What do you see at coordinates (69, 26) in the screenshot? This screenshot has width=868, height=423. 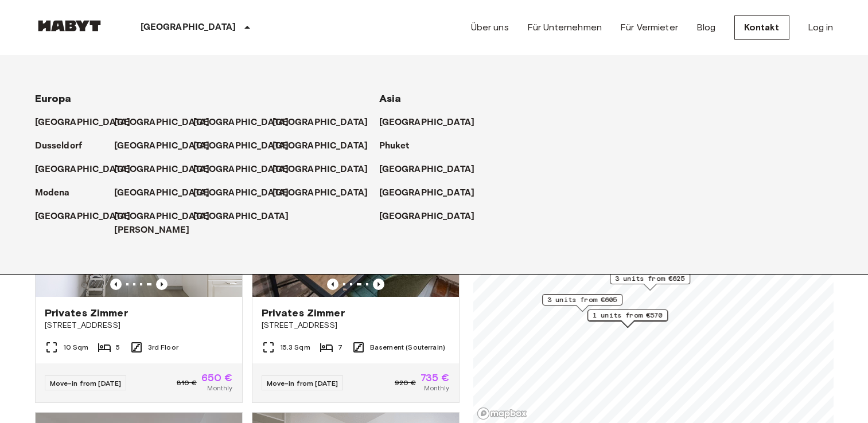 I see `img: Habyt` at bounding box center [69, 26].